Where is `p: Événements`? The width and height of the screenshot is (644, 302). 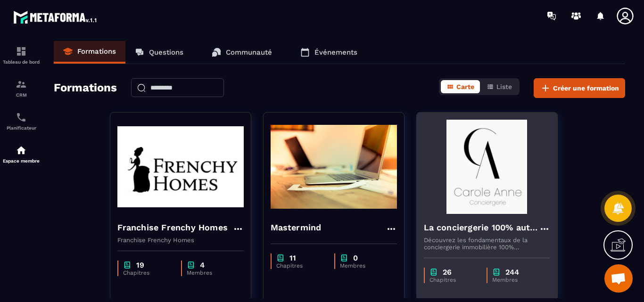
p: Événements is located at coordinates (336, 52).